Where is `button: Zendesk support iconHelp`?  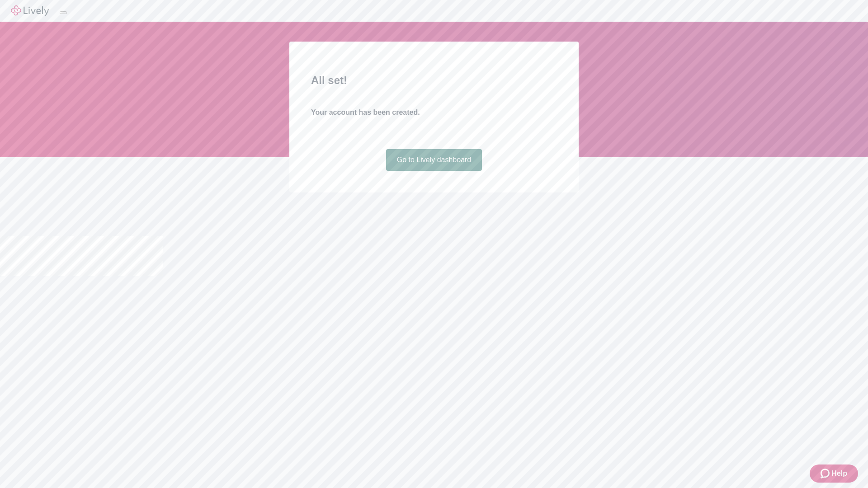 button: Zendesk support iconHelp is located at coordinates (834, 474).